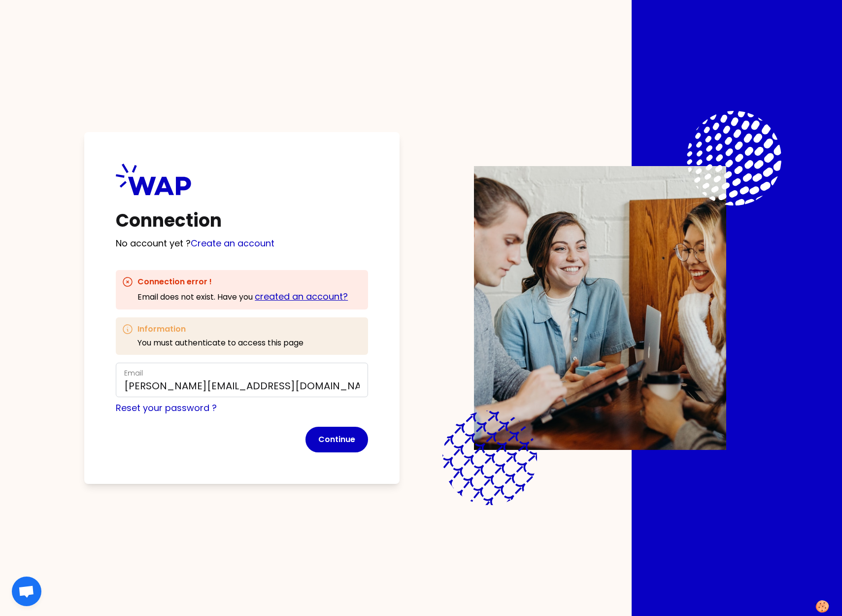 This screenshot has width=842, height=616. What do you see at coordinates (221, 329) in the screenshot?
I see `h3: Information` at bounding box center [221, 329].